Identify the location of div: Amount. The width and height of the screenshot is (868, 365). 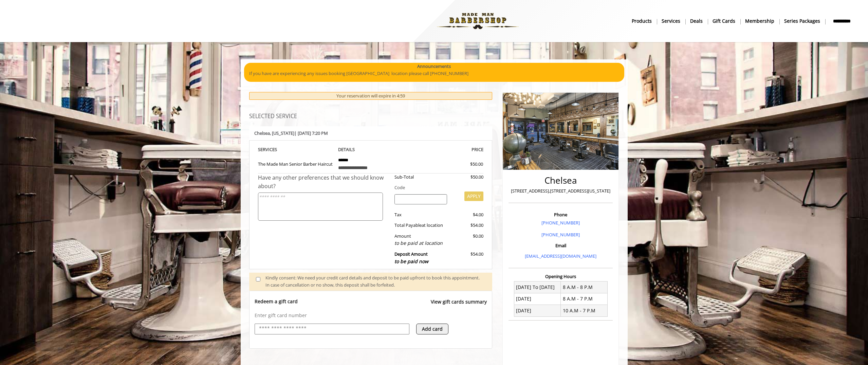
(420, 239).